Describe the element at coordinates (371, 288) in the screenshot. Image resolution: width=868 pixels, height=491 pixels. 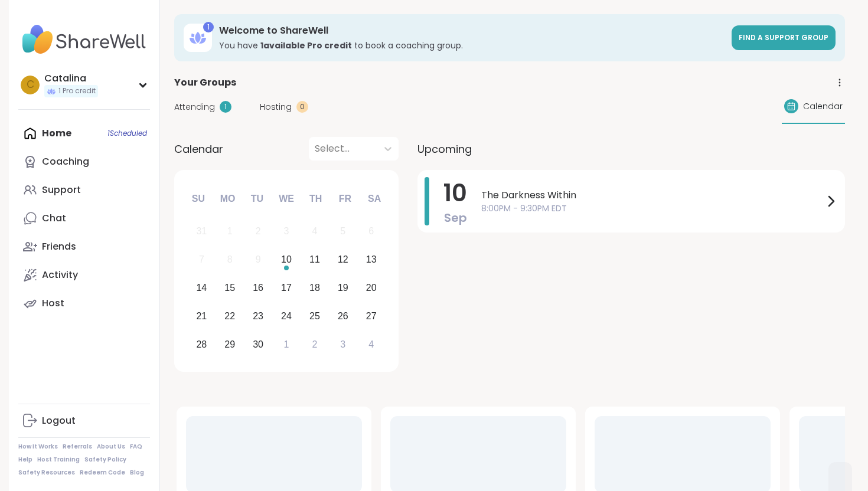
I see `div: Choose Saturday, September 20th, 2025` at that location.